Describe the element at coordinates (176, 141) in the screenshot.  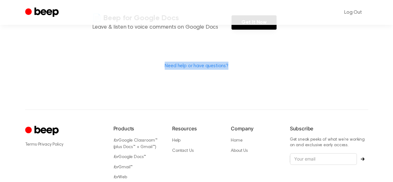
I see `a: Help` at that location.